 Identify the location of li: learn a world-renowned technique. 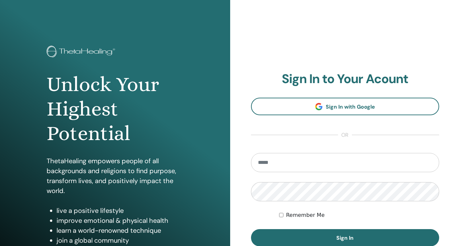
(120, 230).